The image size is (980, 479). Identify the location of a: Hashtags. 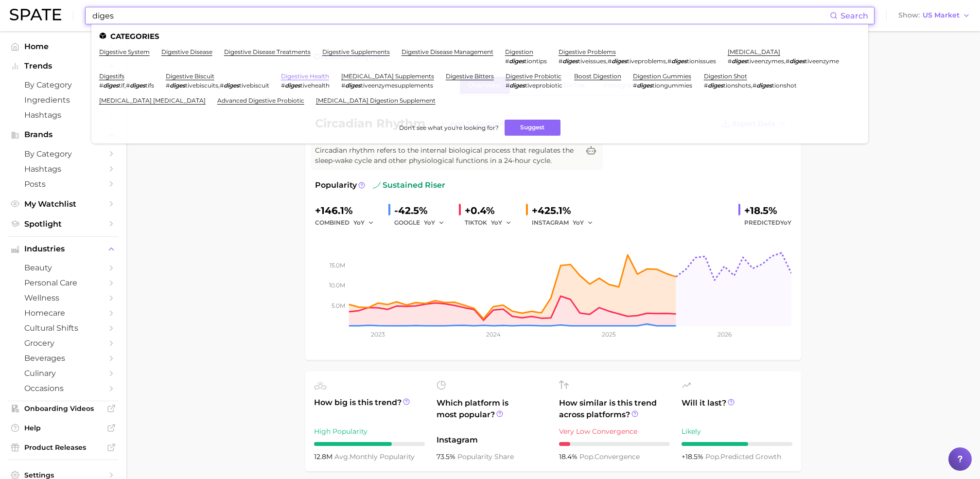
(63, 169).